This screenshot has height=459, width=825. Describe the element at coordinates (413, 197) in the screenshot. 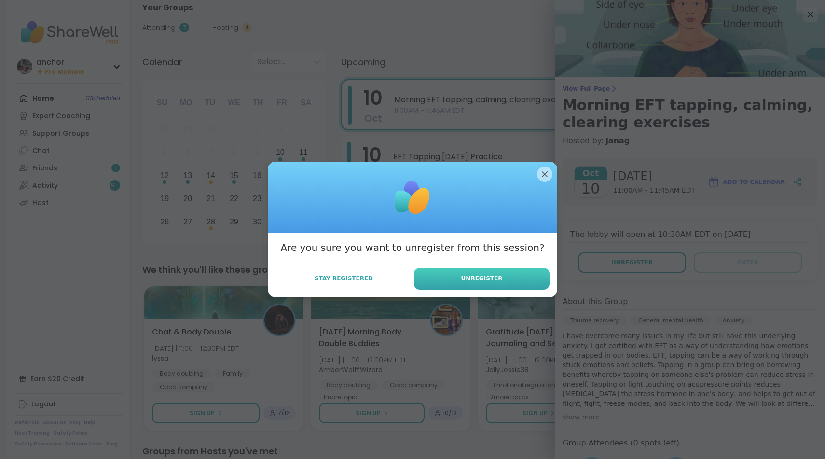

I see `img: ShareWell Logomark` at that location.